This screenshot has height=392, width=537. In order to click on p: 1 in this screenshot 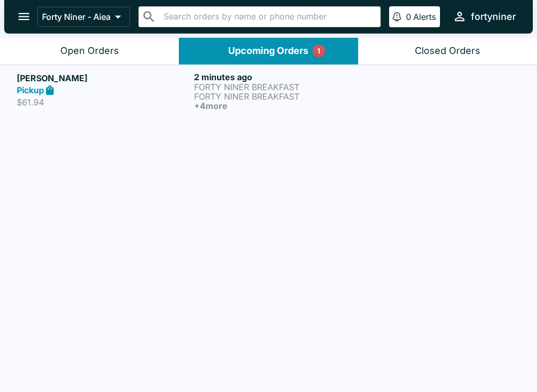, I will do `click(319, 51)`.